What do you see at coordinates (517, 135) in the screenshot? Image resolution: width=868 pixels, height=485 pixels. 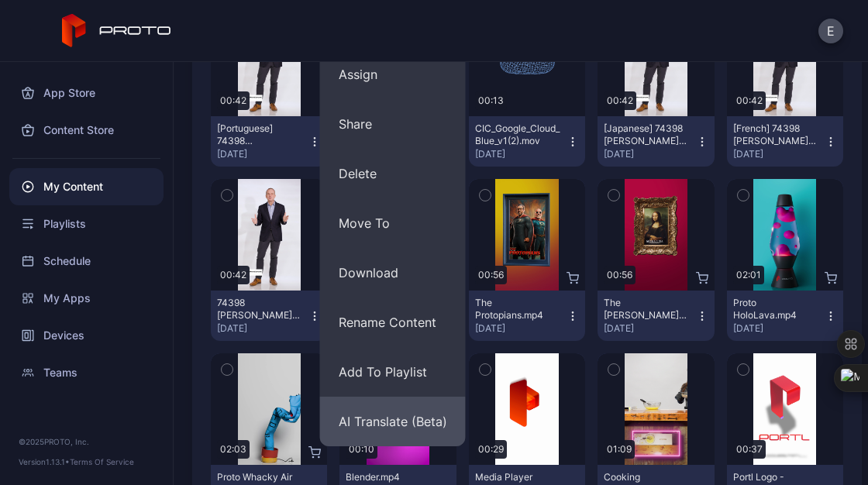 I see `div: CIC_Google_Cloud_Blue_v1(2).mov` at bounding box center [517, 135].